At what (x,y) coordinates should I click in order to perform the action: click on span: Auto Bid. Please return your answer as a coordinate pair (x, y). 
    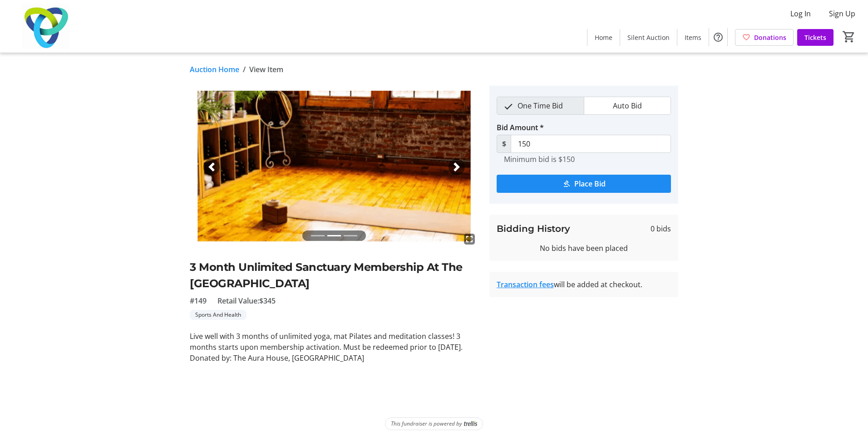
    Looking at the image, I should click on (628, 106).